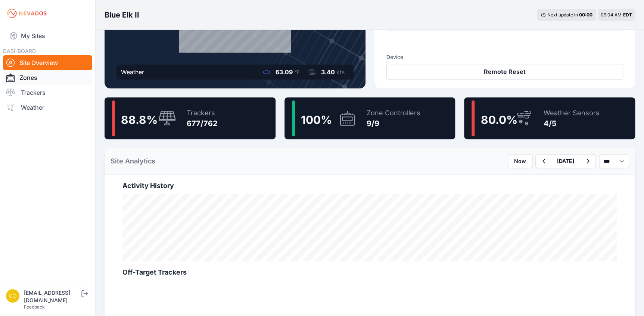  I want to click on span: 80.0 %, so click(499, 120).